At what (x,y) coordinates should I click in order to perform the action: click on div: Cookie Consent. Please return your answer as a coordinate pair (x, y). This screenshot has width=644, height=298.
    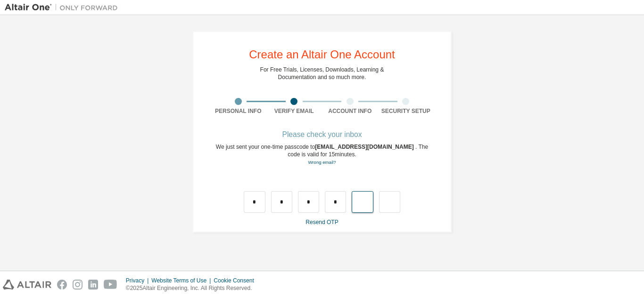
    Looking at the image, I should click on (236, 281).